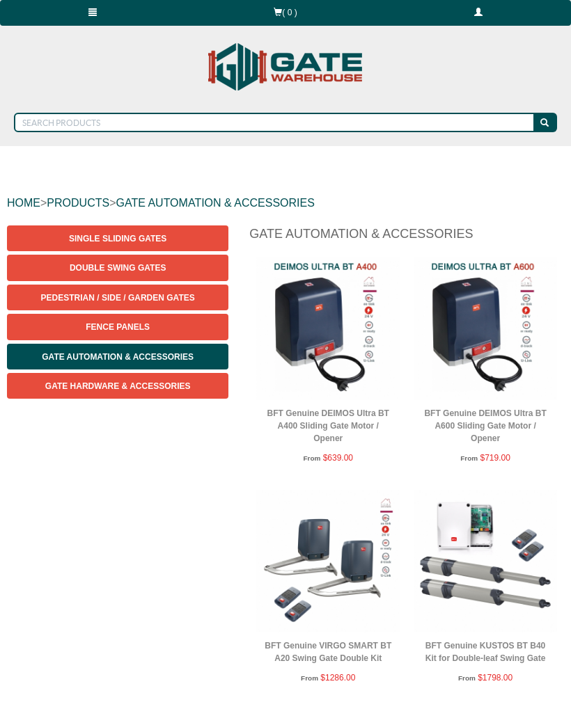 Image resolution: width=571 pixels, height=709 pixels. What do you see at coordinates (118, 268) in the screenshot?
I see `span: Double Swing Gates` at bounding box center [118, 268].